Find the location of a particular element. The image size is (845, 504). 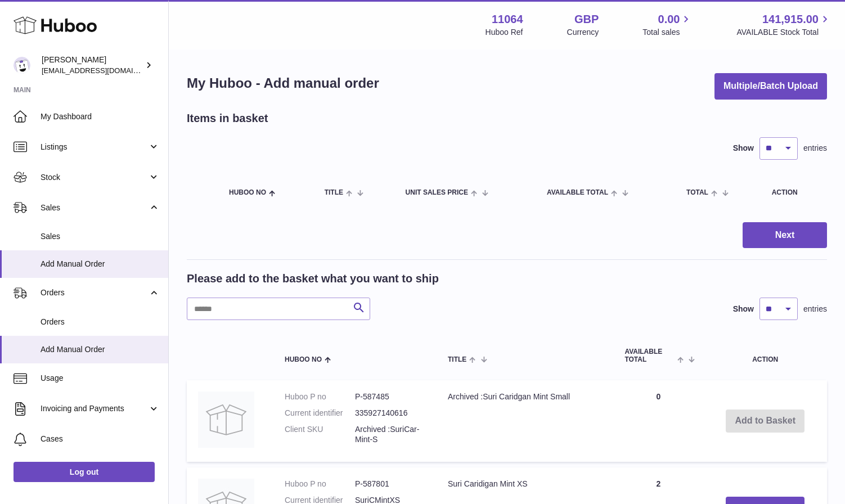

h2: Please add to the basket what you want to ship is located at coordinates (313, 278).